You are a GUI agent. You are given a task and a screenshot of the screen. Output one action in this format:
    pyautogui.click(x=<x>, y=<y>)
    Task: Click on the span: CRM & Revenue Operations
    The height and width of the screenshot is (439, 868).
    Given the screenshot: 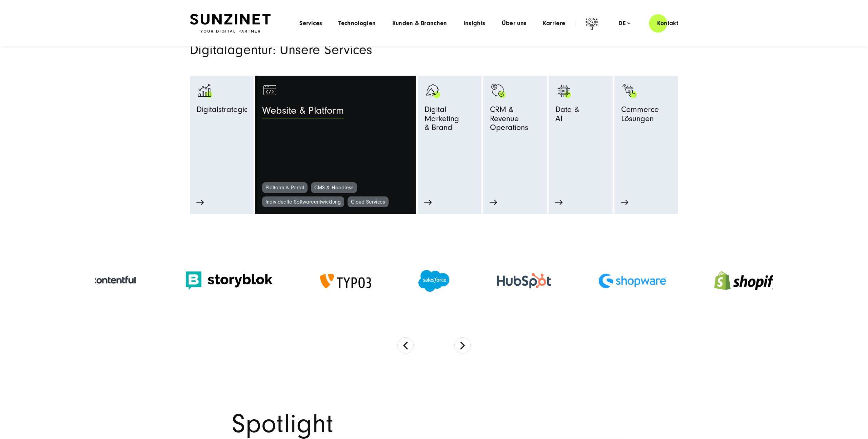 What is the action you would take?
    pyautogui.click(x=515, y=120)
    